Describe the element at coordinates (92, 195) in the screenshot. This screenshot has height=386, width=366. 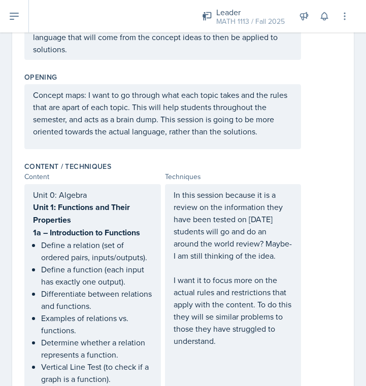
I see `p: Unit 0: Algebra` at that location.